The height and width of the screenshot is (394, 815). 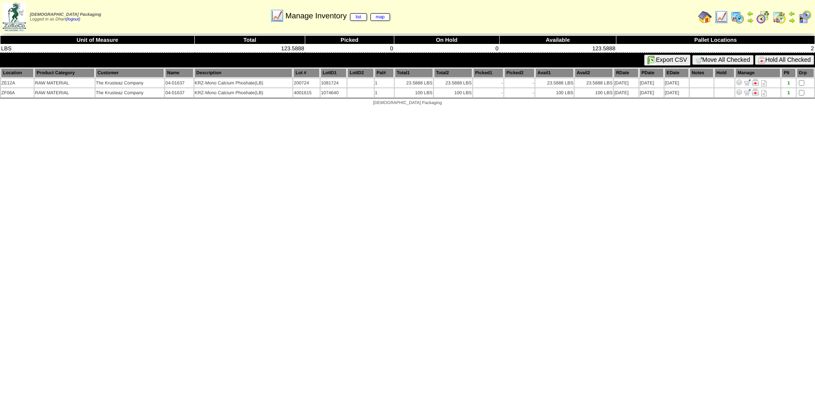 What do you see at coordinates (380, 17) in the screenshot?
I see `a: map` at bounding box center [380, 17].